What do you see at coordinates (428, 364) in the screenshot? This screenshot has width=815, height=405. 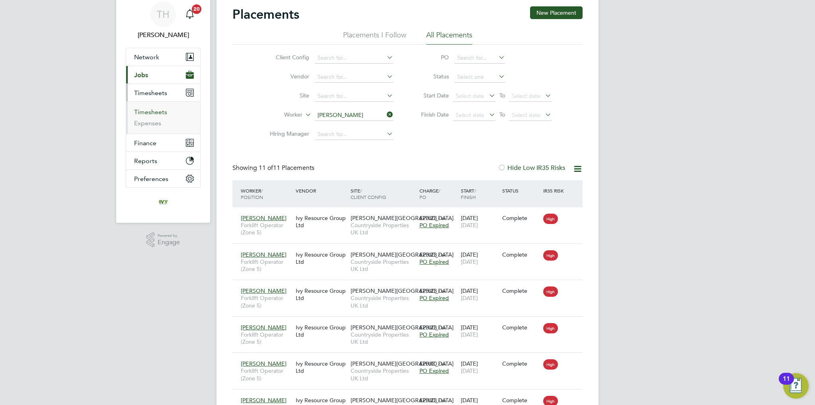 I see `span: £20.00` at bounding box center [428, 364].